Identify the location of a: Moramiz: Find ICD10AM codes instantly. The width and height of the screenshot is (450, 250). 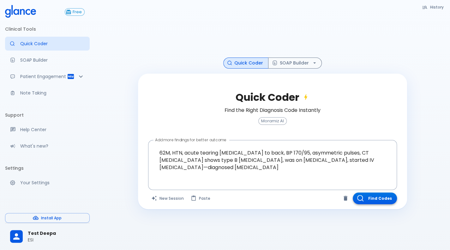
(47, 44).